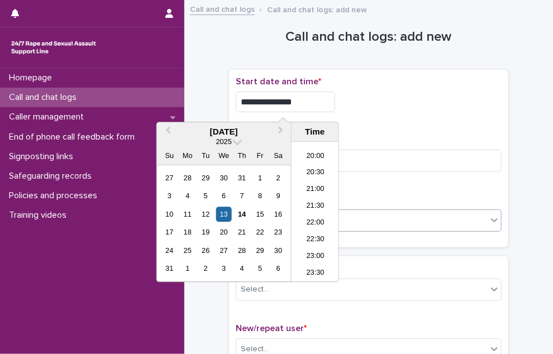 This screenshot has width=553, height=354. Describe the element at coordinates (260, 233) in the screenshot. I see `div: Choose Friday, August 22nd, 2025` at that location.